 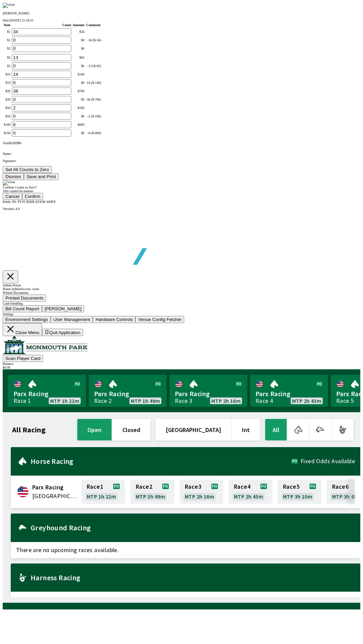 I want to click on div: $ 0.00, so click(x=181, y=367).